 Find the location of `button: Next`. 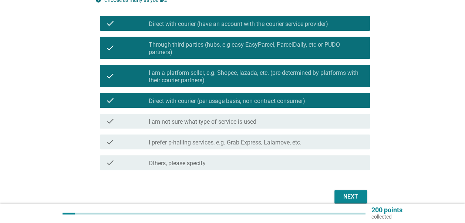

button: Next is located at coordinates (351, 197).